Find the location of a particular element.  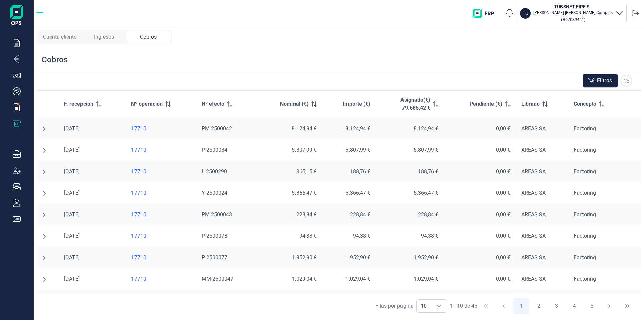

span: 10 is located at coordinates (424, 306).